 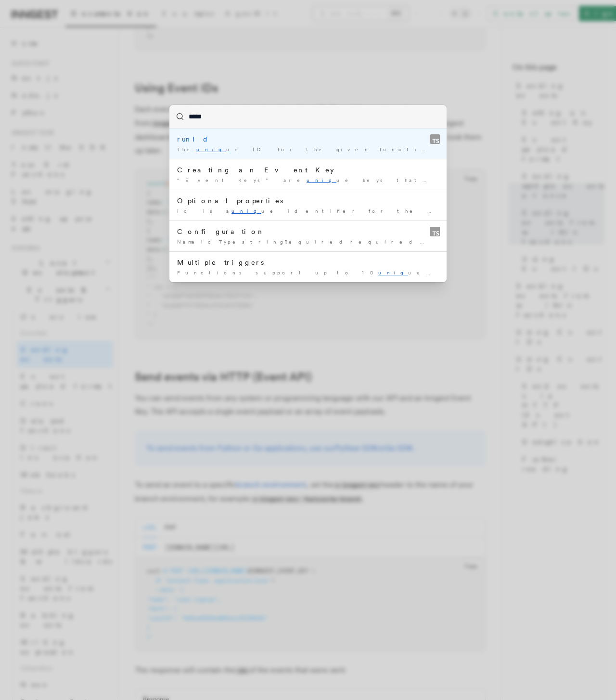 I want to click on div: “Event Keys” are ue keys that allow applications to …, so click(x=308, y=180).